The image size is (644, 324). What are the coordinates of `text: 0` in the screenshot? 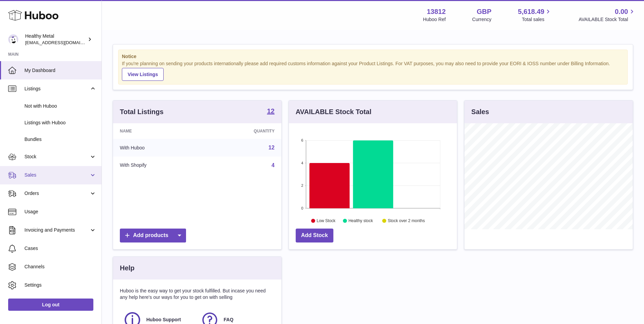 It's located at (302, 208).